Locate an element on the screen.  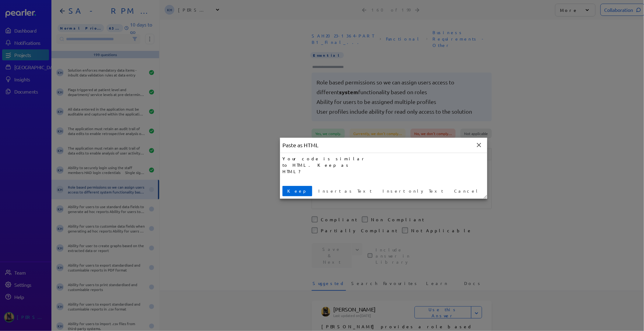
button: Keep is located at coordinates (297, 191).